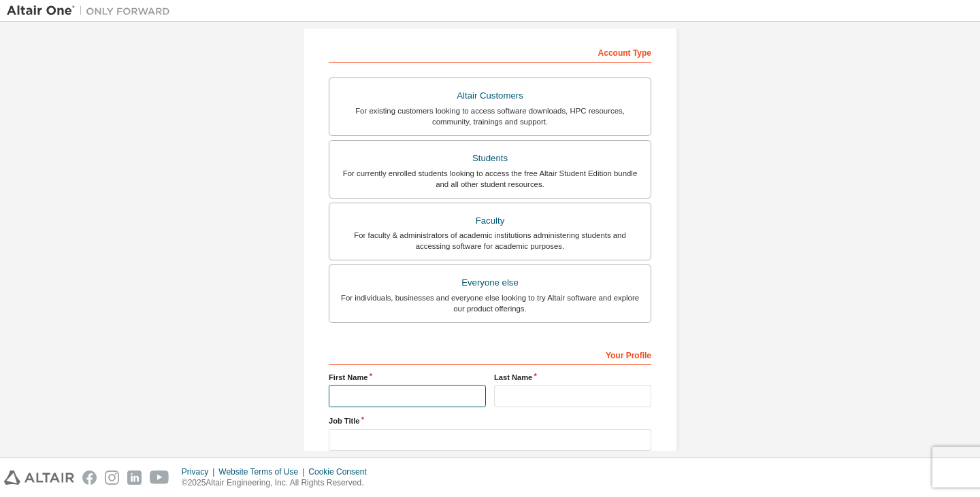 The image size is (980, 497). I want to click on div: Account Type, so click(490, 52).